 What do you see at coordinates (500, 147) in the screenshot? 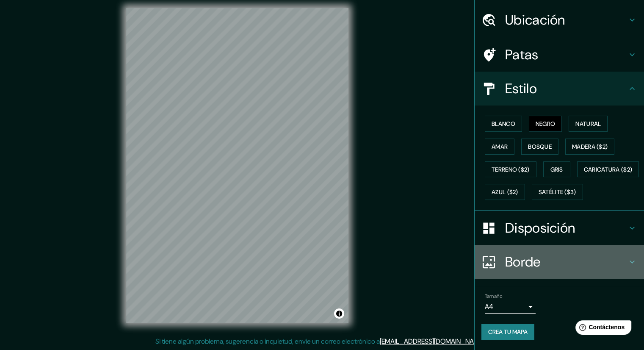
I see `font: Amar` at bounding box center [500, 147].